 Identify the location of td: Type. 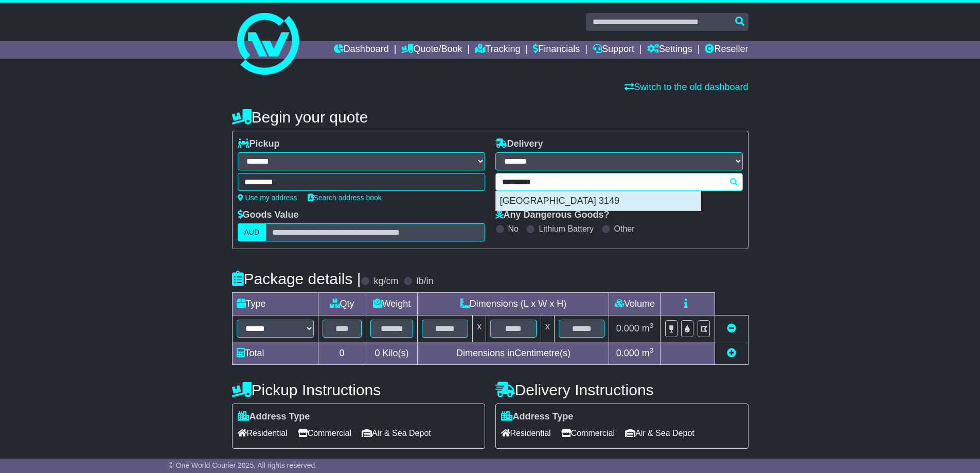
(275, 304).